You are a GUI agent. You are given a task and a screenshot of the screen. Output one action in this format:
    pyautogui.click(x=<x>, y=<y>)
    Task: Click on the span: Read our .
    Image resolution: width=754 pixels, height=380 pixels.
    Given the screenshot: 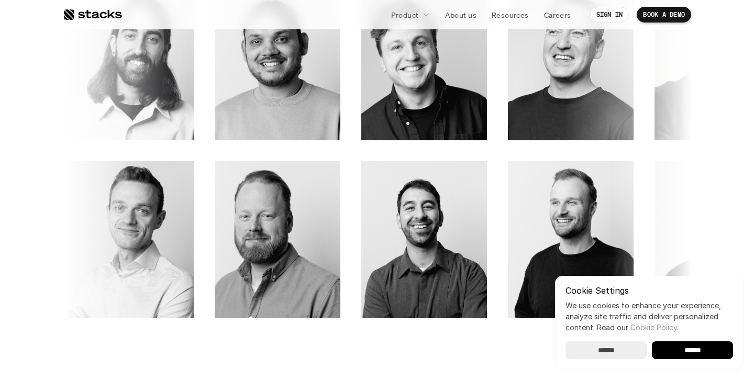 What is the action you would take?
    pyautogui.click(x=638, y=327)
    